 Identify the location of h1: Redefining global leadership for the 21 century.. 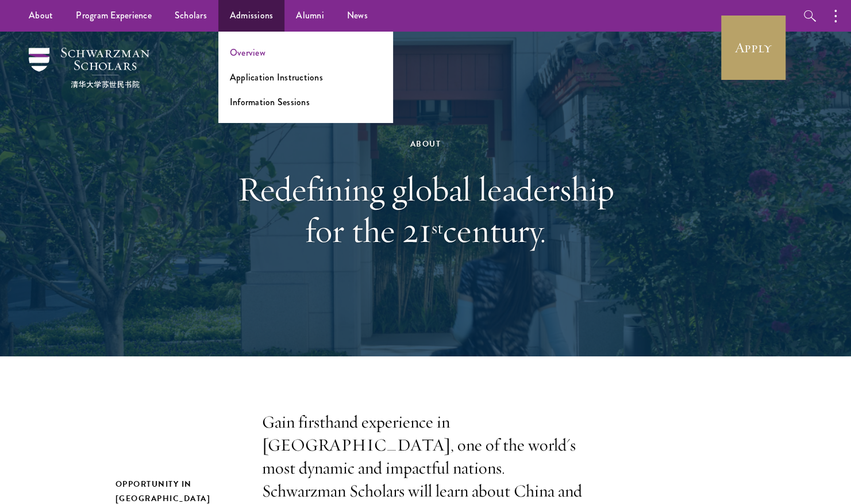
(426, 210).